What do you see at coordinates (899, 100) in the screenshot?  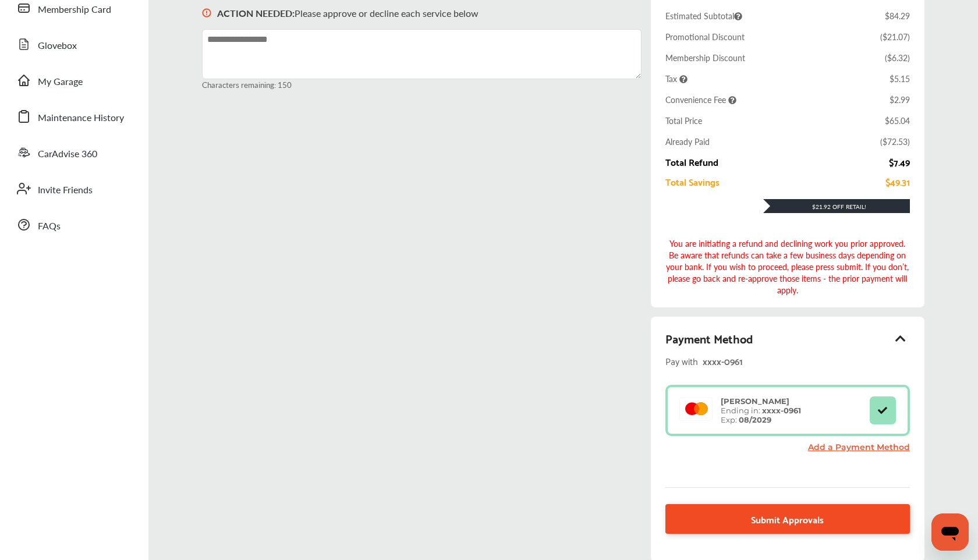 I see `div: $2.99` at bounding box center [899, 100].